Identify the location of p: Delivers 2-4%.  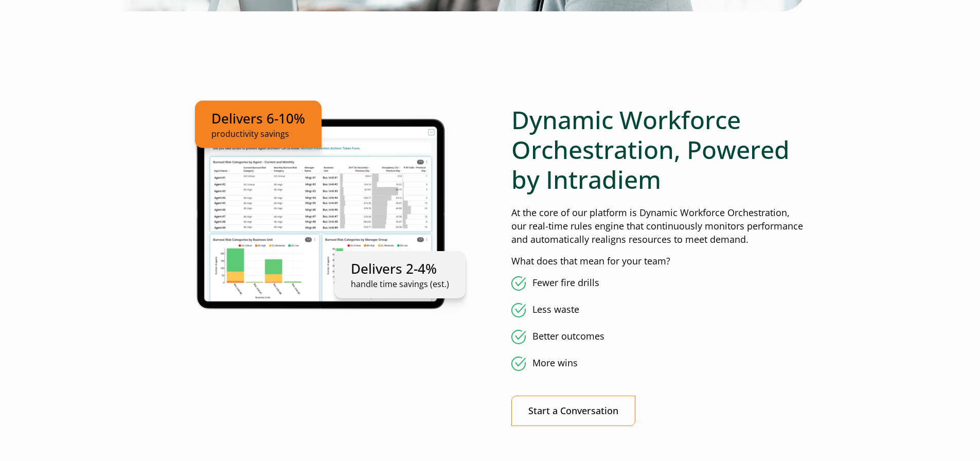
(400, 268).